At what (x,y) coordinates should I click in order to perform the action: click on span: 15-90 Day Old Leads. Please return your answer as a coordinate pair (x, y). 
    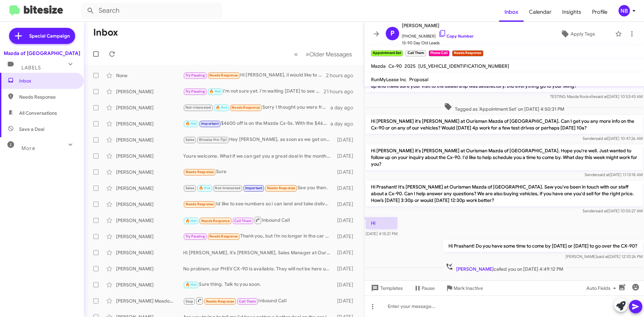
    Looking at the image, I should click on (438, 43).